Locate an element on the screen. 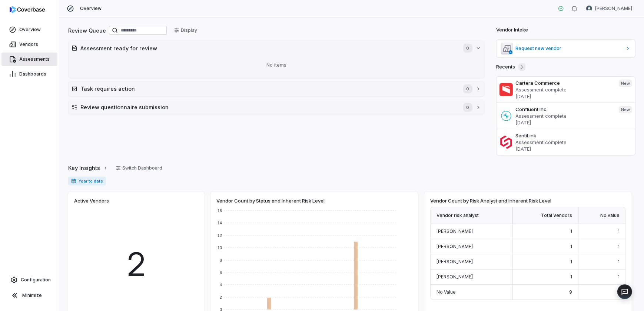  span: 2 is located at coordinates (136, 264).